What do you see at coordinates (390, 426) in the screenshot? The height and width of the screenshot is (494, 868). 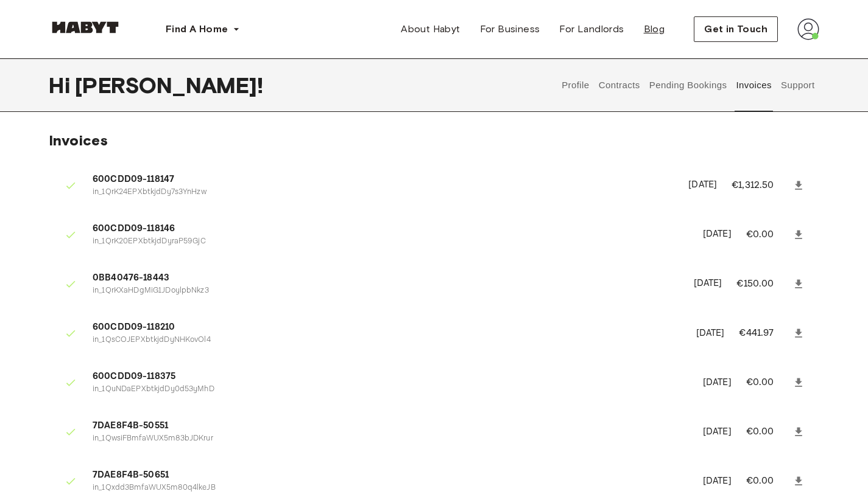 I see `span: 7DAE8F4B-50551` at bounding box center [390, 426].